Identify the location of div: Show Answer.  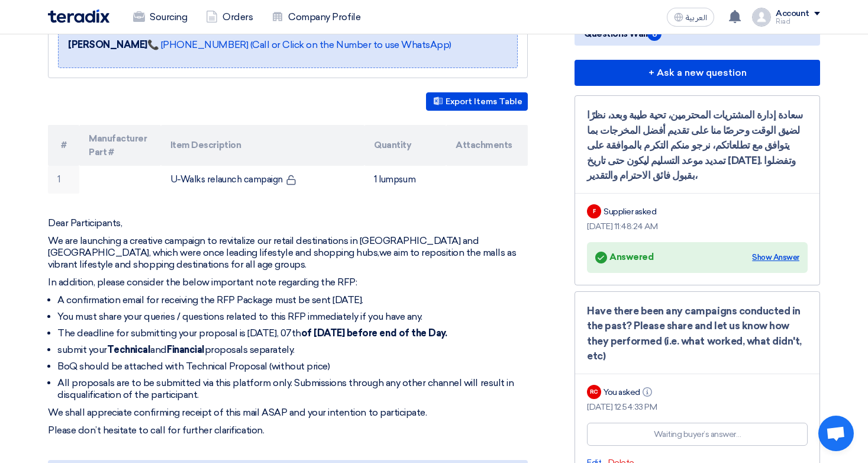
(775, 257).